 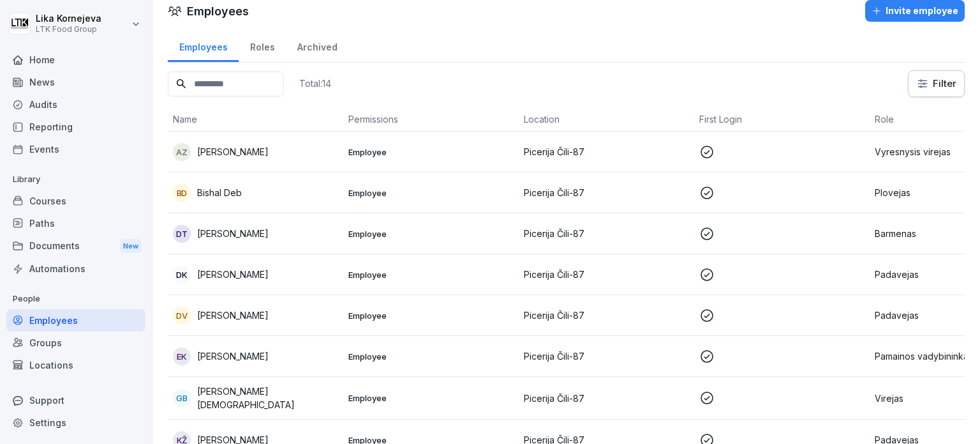 I want to click on p: People, so click(x=76, y=299).